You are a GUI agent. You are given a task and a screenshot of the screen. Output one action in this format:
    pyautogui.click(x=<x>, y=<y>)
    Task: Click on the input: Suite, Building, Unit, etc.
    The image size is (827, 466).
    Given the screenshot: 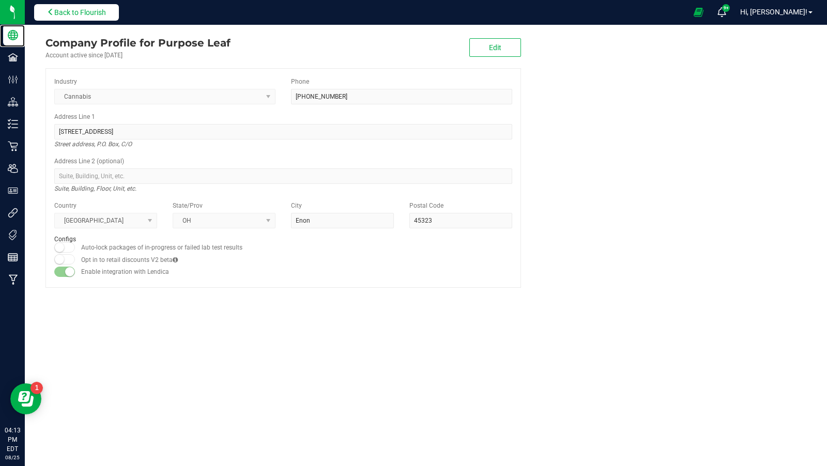 What is the action you would take?
    pyautogui.click(x=283, y=176)
    